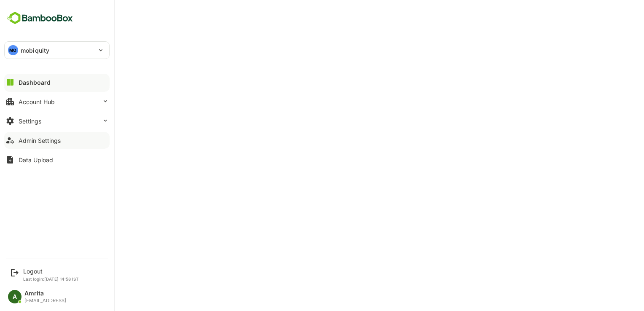 This screenshot has height=311, width=644. I want to click on div: A, so click(15, 297).